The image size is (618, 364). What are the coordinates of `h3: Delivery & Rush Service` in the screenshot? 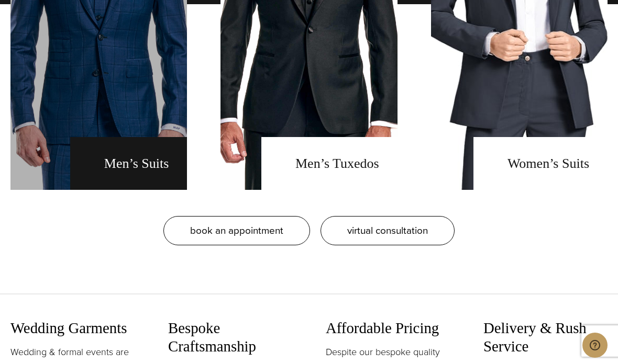 It's located at (545, 337).